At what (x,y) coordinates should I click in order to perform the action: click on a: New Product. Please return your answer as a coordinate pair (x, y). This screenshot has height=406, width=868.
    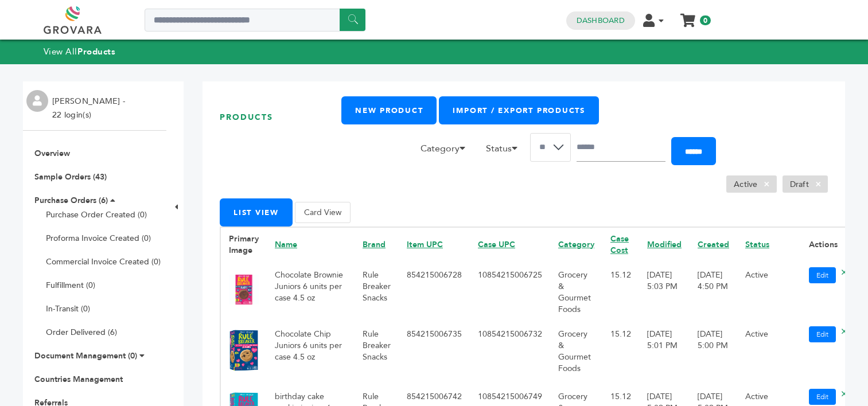
    Looking at the image, I should click on (389, 110).